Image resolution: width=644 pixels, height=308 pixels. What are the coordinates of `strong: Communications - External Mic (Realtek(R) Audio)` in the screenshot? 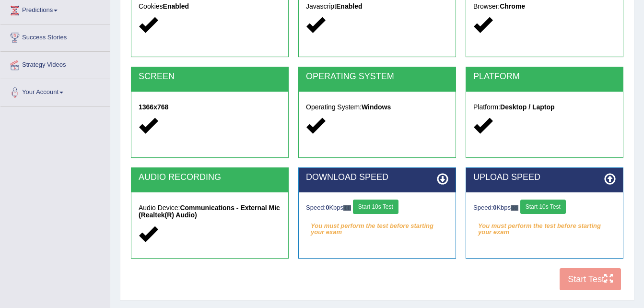 It's located at (209, 211).